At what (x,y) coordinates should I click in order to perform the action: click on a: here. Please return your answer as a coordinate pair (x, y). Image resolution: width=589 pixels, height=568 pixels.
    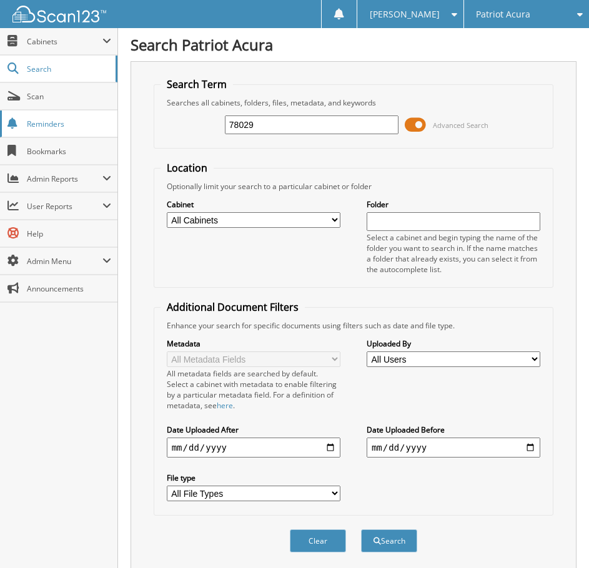
    Looking at the image, I should click on (225, 405).